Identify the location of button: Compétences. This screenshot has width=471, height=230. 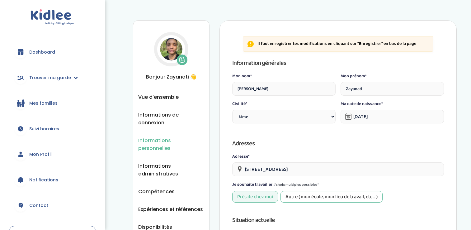
(156, 191).